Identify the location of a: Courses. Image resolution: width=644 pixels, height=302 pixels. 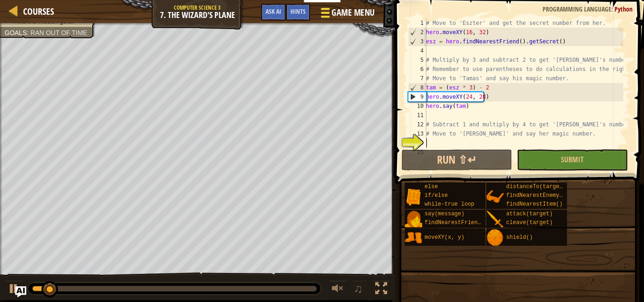
(36, 11).